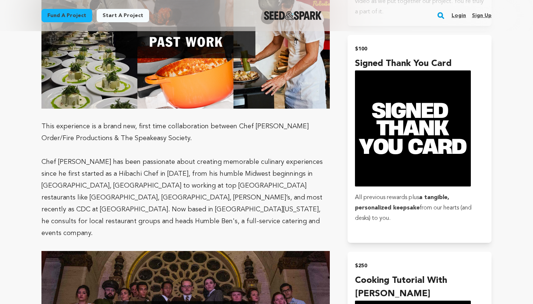 The image size is (533, 304). I want to click on img: Seed&Spark Logo Dark Mode, so click(293, 16).